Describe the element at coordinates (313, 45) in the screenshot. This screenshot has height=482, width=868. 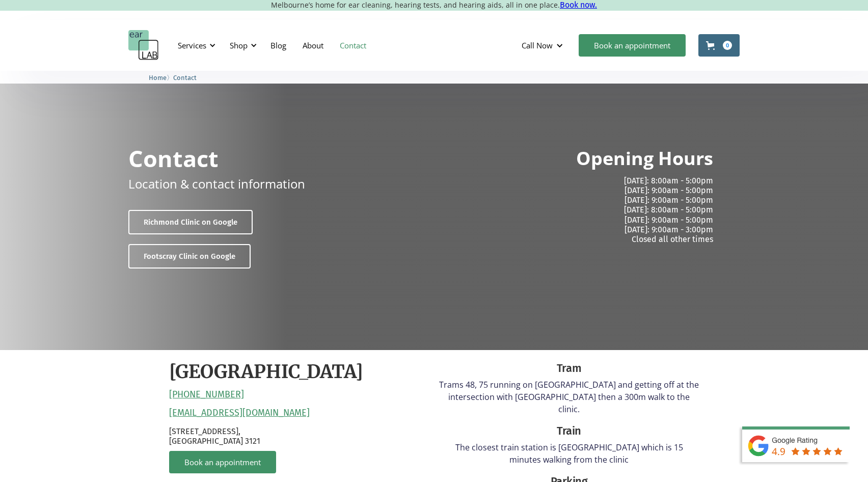
I see `a: About` at that location.